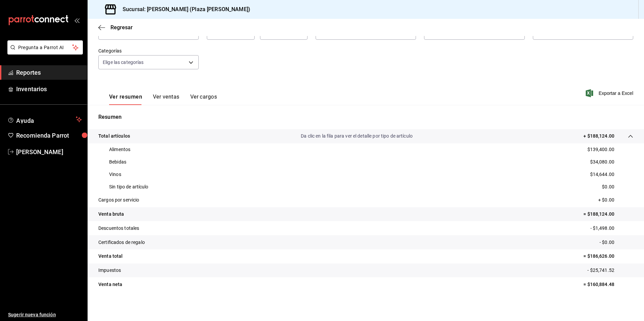  Describe the element at coordinates (120, 149) in the screenshot. I see `p: Alimentos` at that location.